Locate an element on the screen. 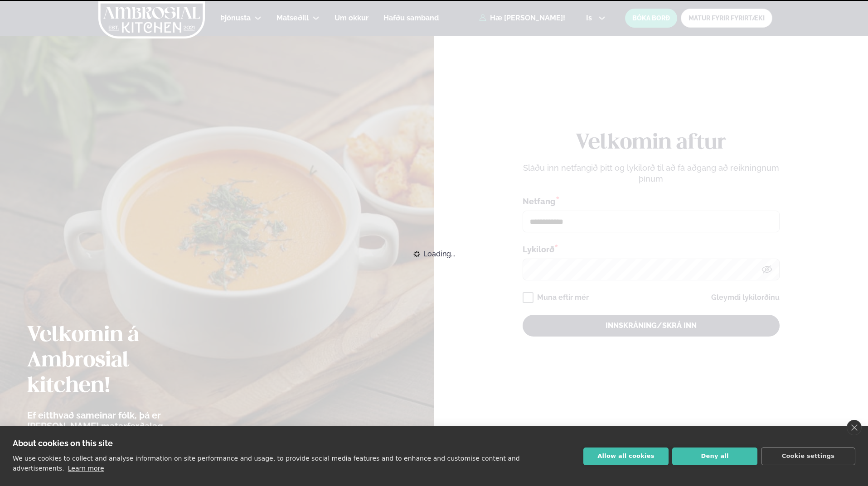 The width and height of the screenshot is (868, 486). p: We use cookies to collect and analyse information on site performance and usage, to provide socia... is located at coordinates (266, 463).